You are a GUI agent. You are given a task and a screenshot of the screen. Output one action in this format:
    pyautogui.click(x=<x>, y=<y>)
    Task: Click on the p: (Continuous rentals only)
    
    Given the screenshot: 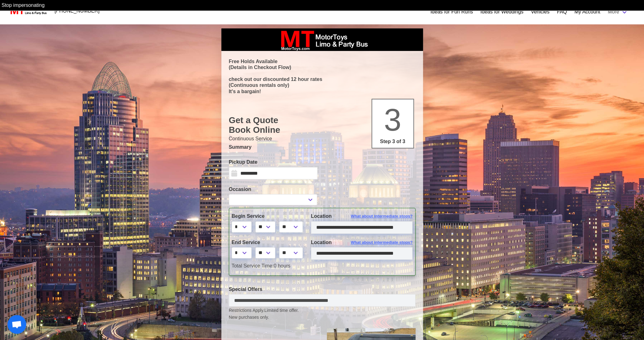 What is the action you would take?
    pyautogui.click(x=322, y=85)
    